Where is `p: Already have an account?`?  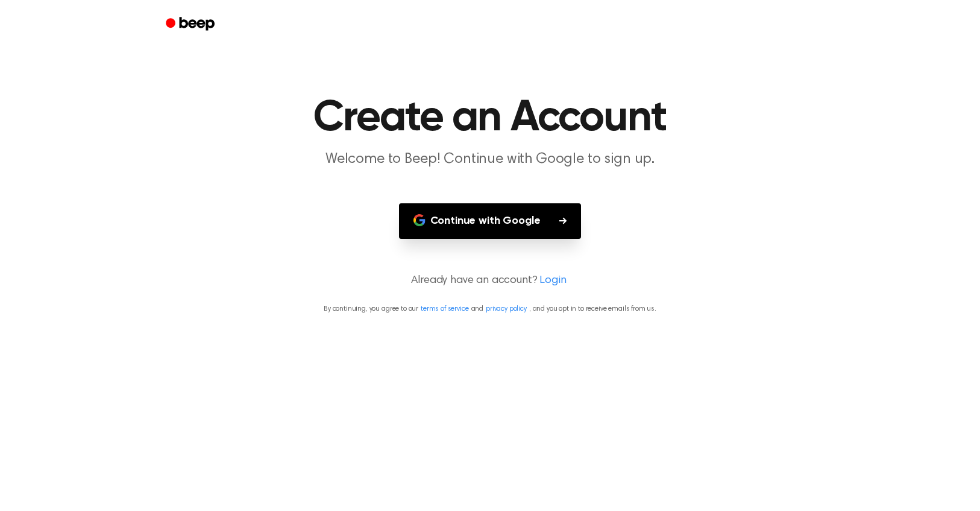 p: Already have an account? is located at coordinates (490, 281).